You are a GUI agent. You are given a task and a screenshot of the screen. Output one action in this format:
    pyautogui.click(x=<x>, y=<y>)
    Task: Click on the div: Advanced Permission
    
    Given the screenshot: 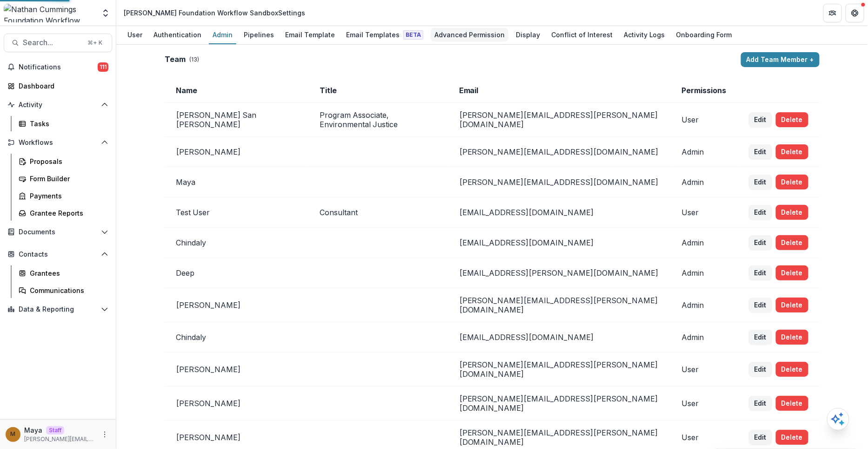 What is the action you would take?
    pyautogui.click(x=469, y=34)
    